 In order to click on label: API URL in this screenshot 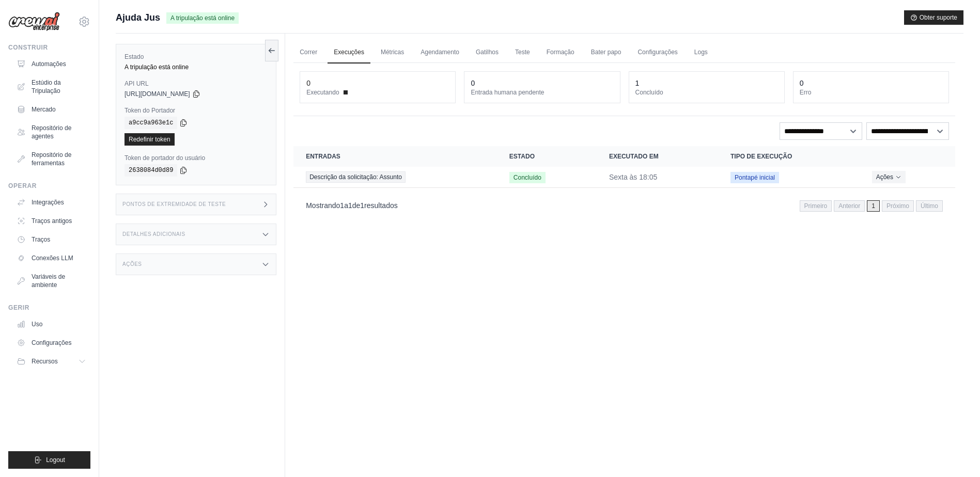, I will do `click(196, 84)`.